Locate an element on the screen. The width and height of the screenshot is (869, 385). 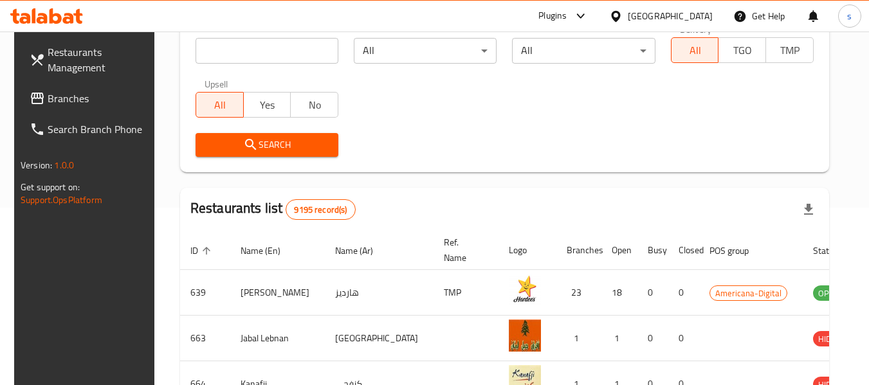
td: 18 is located at coordinates (620, 293).